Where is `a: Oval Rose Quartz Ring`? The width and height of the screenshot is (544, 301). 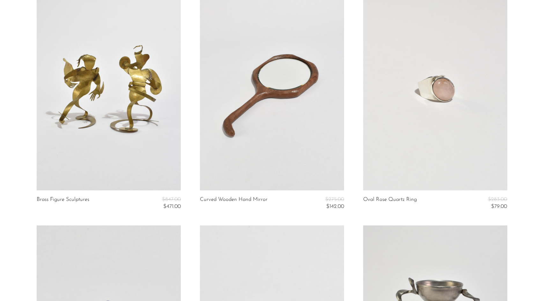 a: Oval Rose Quartz Ring is located at coordinates (390, 203).